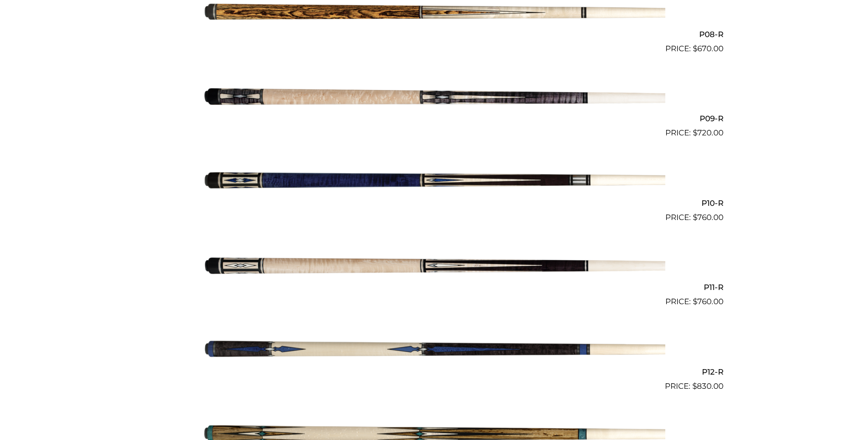 Image resolution: width=868 pixels, height=440 pixels. I want to click on img: P12-R, so click(434, 350).